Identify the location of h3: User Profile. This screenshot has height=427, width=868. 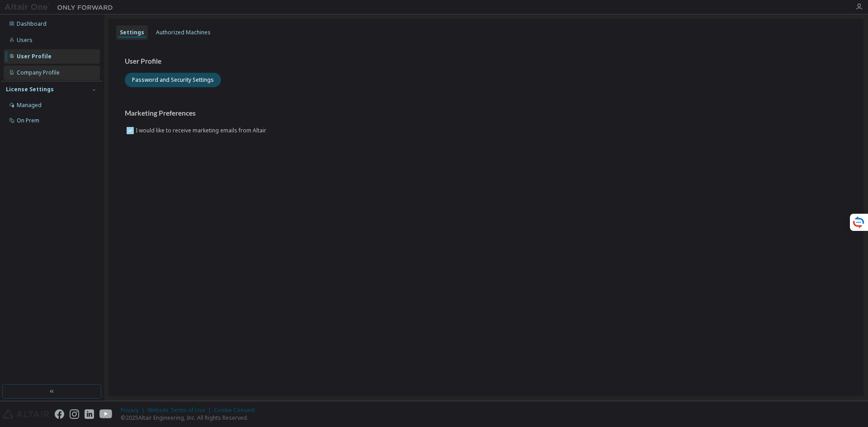
(486, 61).